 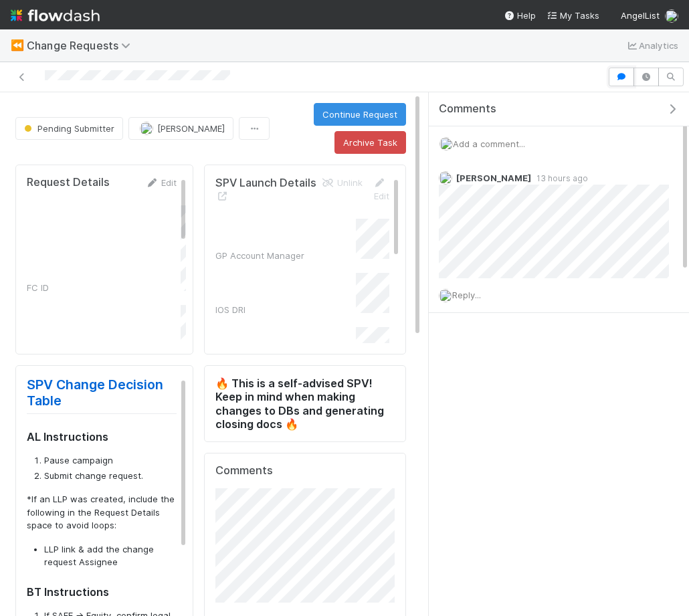 I want to click on img: logo-inverted-e16ddd16eac7371096b0.svg, so click(x=55, y=15).